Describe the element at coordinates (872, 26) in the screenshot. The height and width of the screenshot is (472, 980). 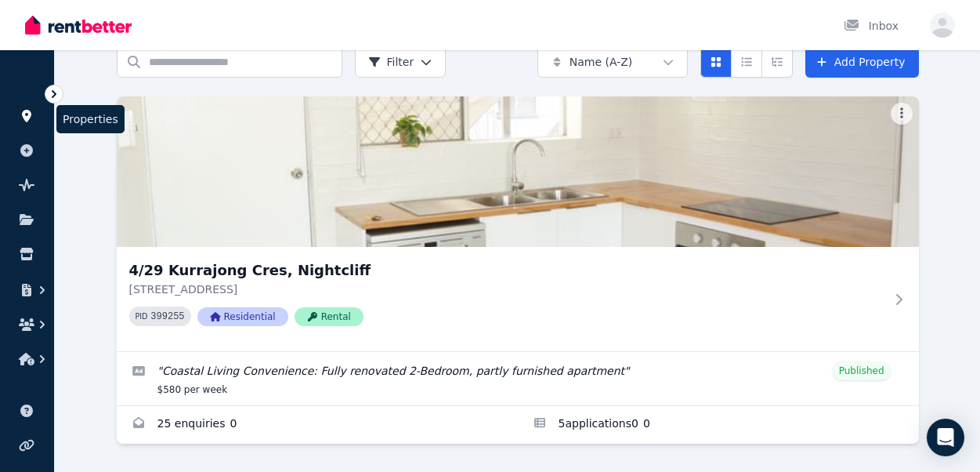
I see `div: Inbox` at that location.